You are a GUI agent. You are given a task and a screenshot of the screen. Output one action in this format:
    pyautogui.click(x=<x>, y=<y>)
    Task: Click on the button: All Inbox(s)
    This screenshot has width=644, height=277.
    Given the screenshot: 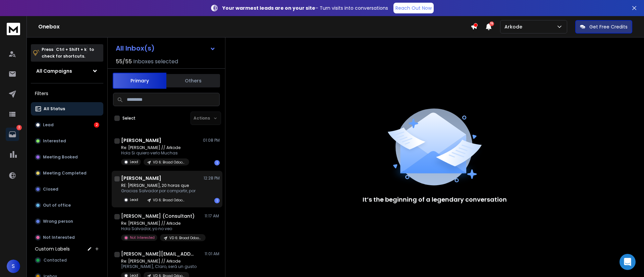 What is the action you would take?
    pyautogui.click(x=166, y=48)
    